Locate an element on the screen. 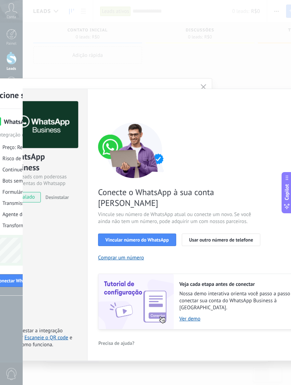 This screenshot has width=291, height=385. span: Desinstalar is located at coordinates (57, 197).